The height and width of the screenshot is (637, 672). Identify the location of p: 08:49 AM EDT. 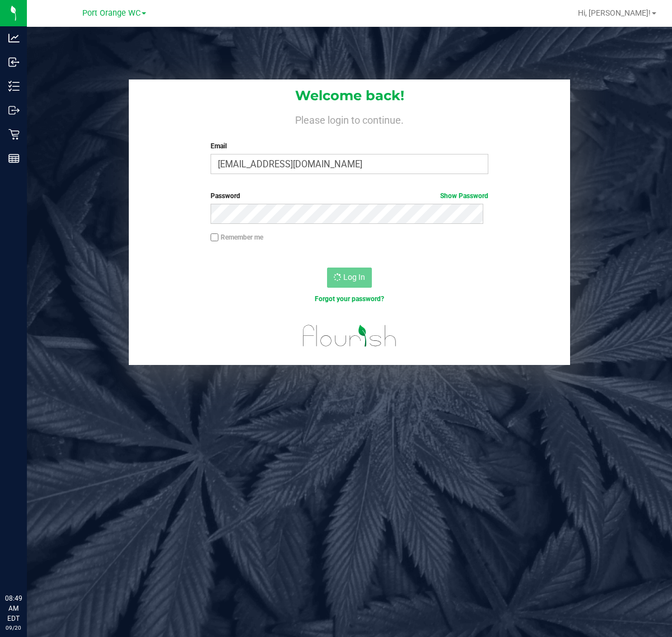
(13, 608).